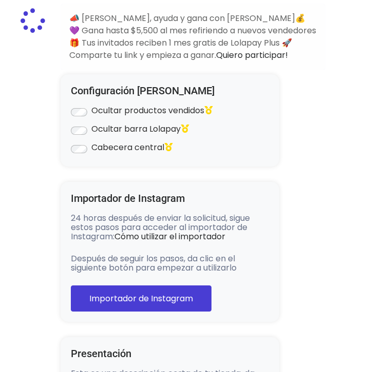 The image size is (386, 372). What do you see at coordinates (132, 148) in the screenshot?
I see `label: Cabecera central` at bounding box center [132, 148].